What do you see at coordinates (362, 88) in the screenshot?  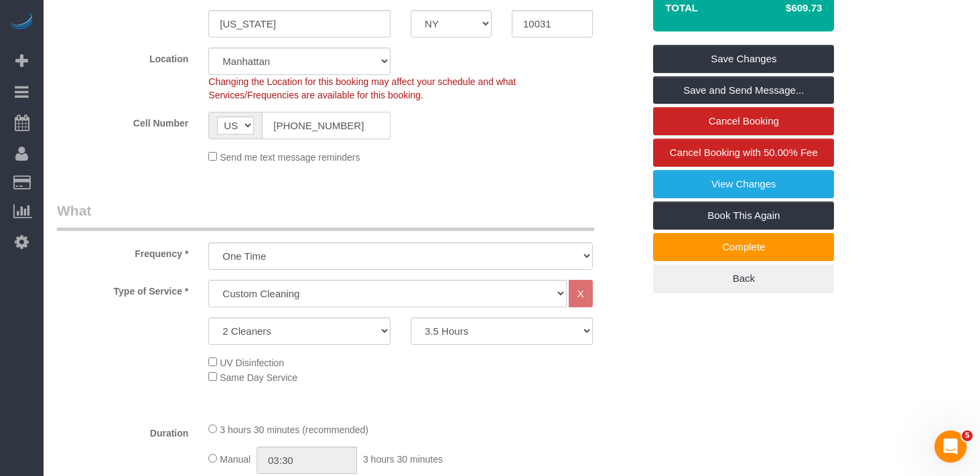 I see `span: Changing the Location for this booking may affect your schedule and what Services/Frequencies are...` at bounding box center [362, 88].